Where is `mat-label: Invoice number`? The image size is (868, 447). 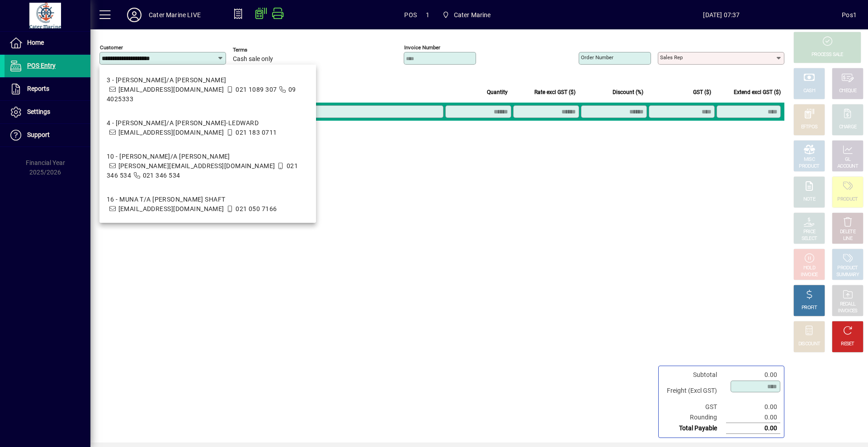
mat-label: Invoice number is located at coordinates (422, 47).